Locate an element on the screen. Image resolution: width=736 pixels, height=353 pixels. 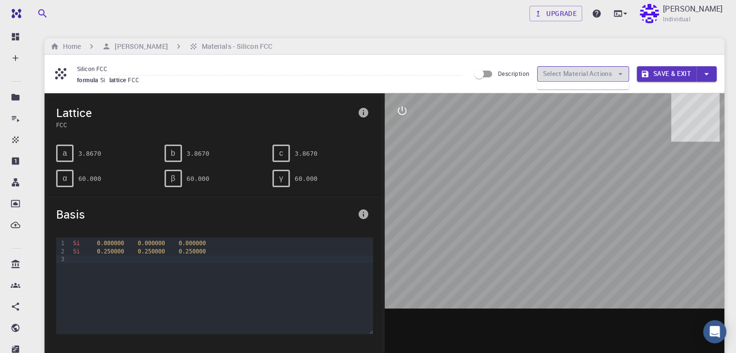
h6: Home is located at coordinates (70, 46).